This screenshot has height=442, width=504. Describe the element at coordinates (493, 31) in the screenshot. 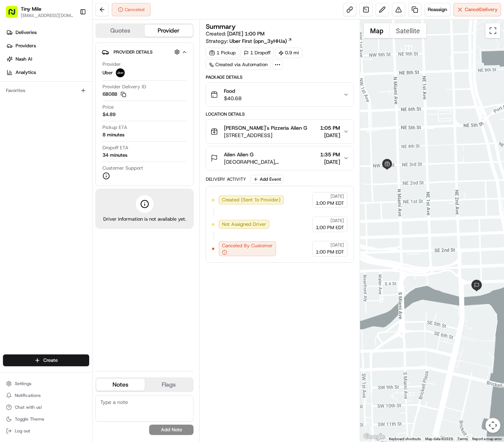

I see `button: Toggle fullscreen view` at that location.